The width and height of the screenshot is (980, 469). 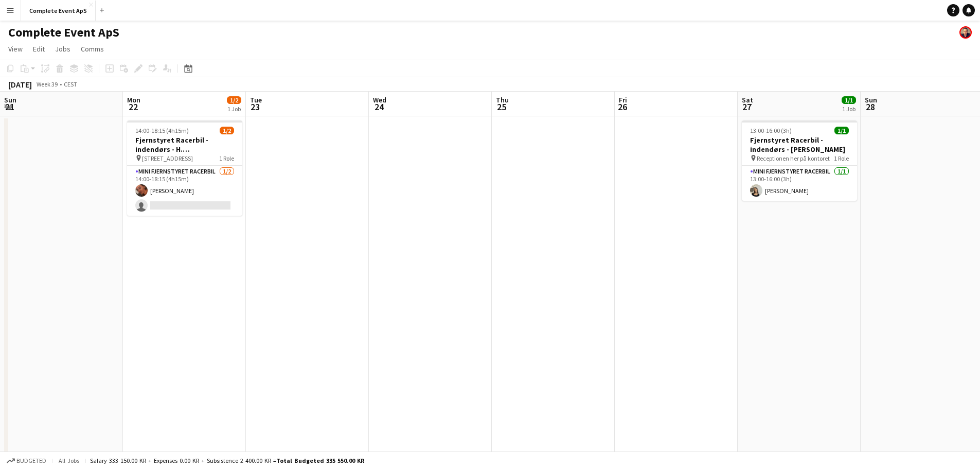 What do you see at coordinates (69, 460) in the screenshot?
I see `span: All jobs` at bounding box center [69, 460].